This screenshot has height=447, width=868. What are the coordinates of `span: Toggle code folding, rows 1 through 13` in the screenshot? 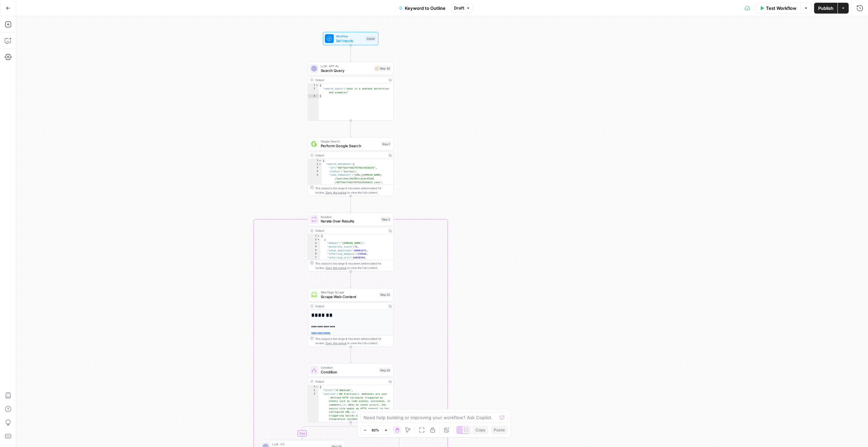 It's located at (318, 236).